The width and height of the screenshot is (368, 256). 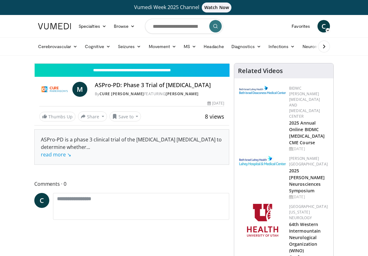 What do you see at coordinates (184, 26) in the screenshot?
I see `input: Search topics, interventions` at bounding box center [184, 26].